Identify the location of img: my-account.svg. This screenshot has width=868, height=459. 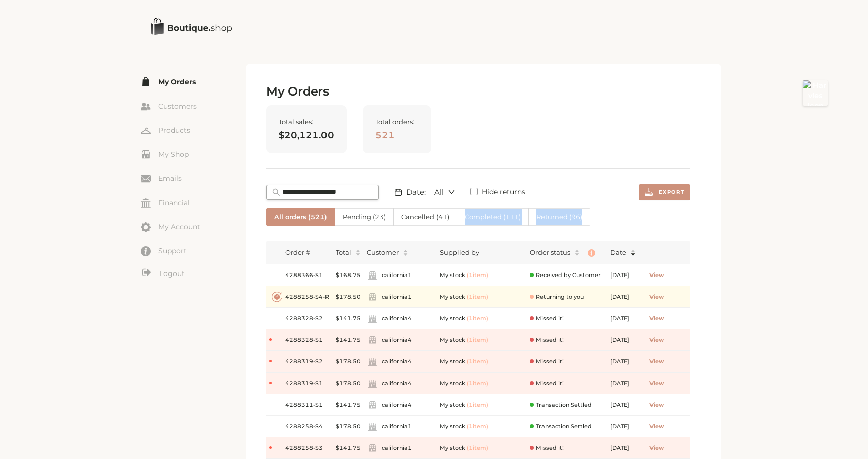
(146, 227).